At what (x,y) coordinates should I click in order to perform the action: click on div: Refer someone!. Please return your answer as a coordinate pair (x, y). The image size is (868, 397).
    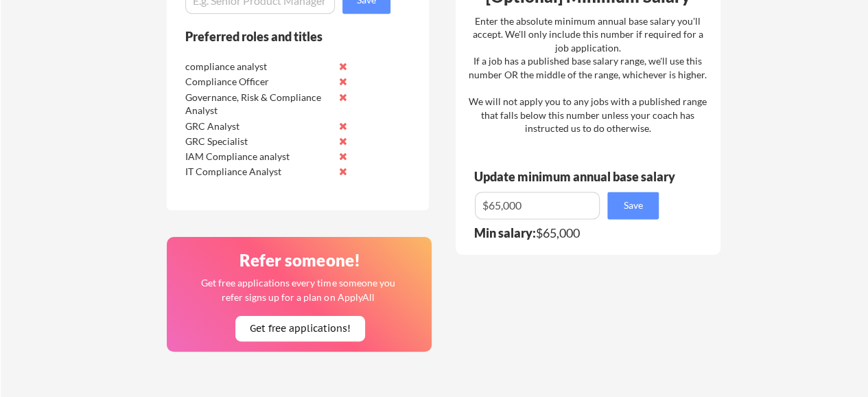
    Looking at the image, I should click on (300, 260).